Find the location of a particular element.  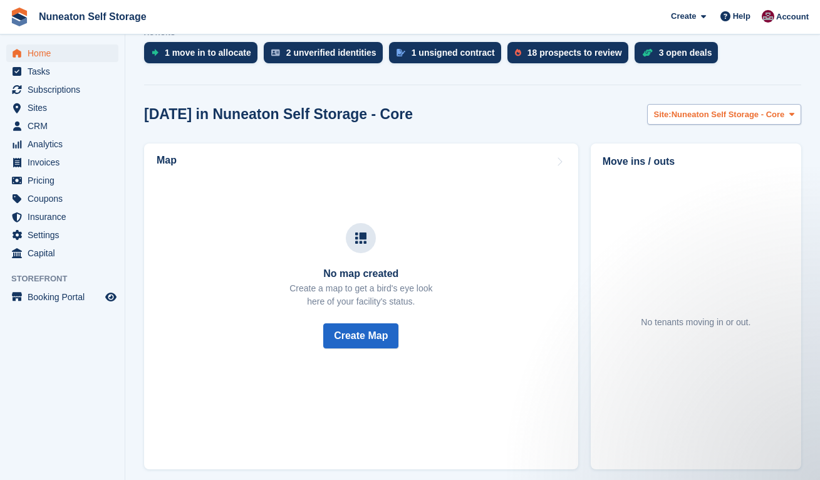

img: prospect-51fa495bee0391a8d652442698ab0144808aea92771e9ea1ae160a38d050c398.svg is located at coordinates (518, 53).